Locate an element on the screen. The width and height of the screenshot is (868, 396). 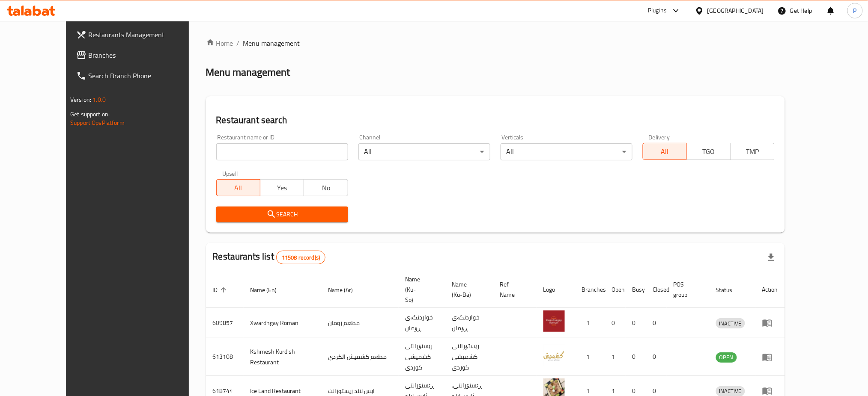
button: No is located at coordinates (325, 188).